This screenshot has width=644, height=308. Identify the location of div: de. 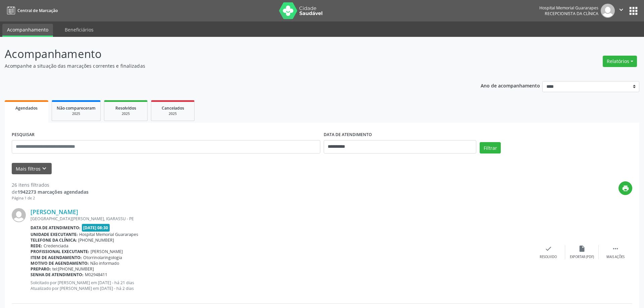
(50, 192).